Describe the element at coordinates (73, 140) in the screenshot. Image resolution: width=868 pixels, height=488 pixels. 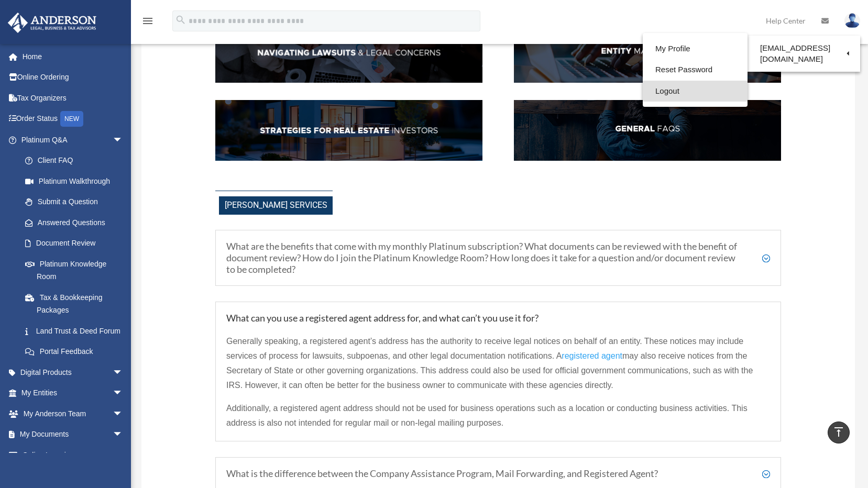
I see `a: Platinum Q&Aarrow_drop_down` at that location.